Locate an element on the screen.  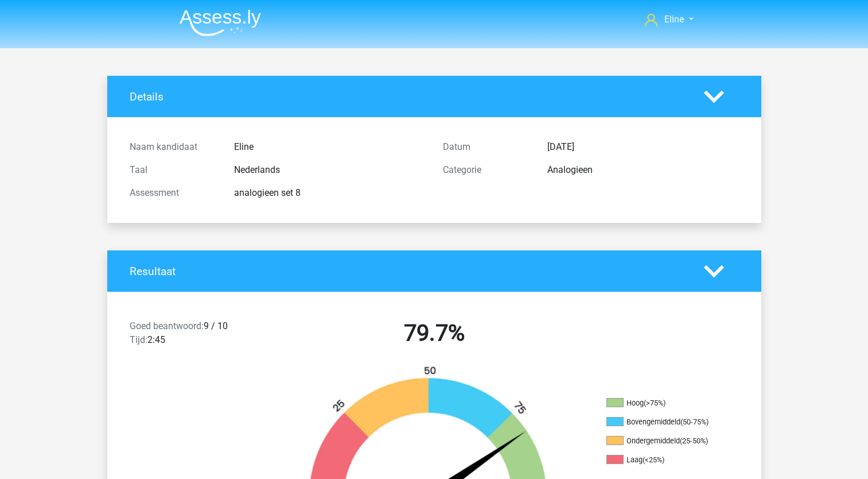
img: Assessly is located at coordinates (220, 23).